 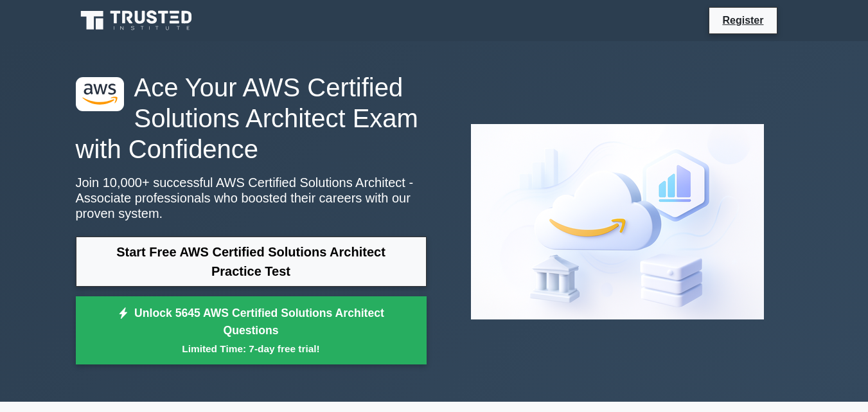 What do you see at coordinates (251, 261) in the screenshot?
I see `a: Start Free AWS Certified Solutions Architect Practice Test` at bounding box center [251, 261].